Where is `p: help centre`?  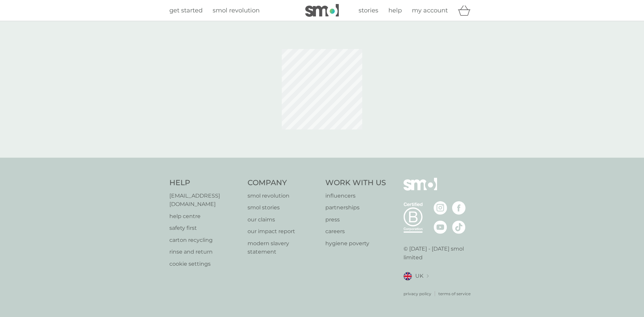
p: help centre is located at coordinates (205, 217).